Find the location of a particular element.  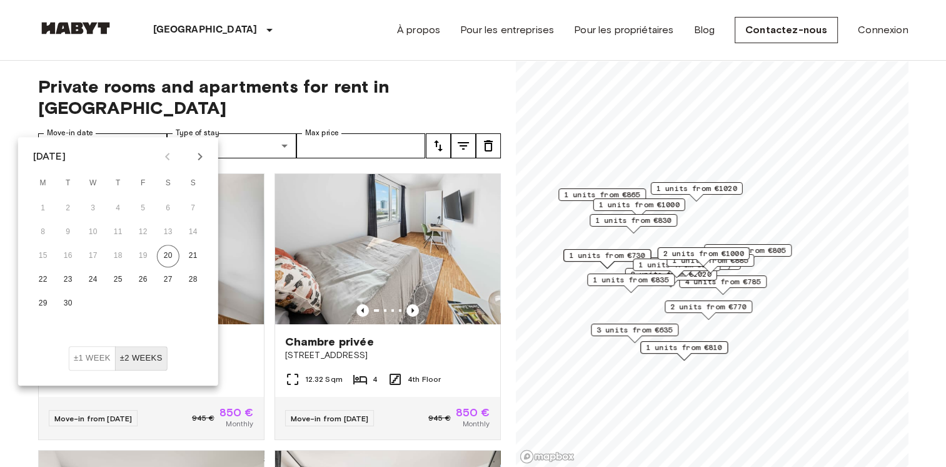

span: 2 units from €1020 is located at coordinates (670, 274).